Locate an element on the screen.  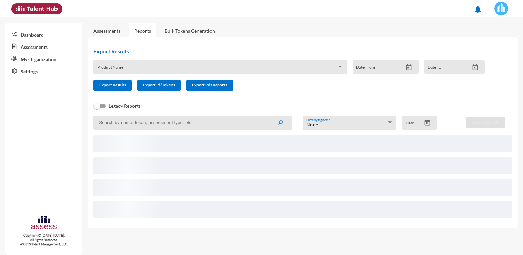
a: My Organization is located at coordinates (44, 59).